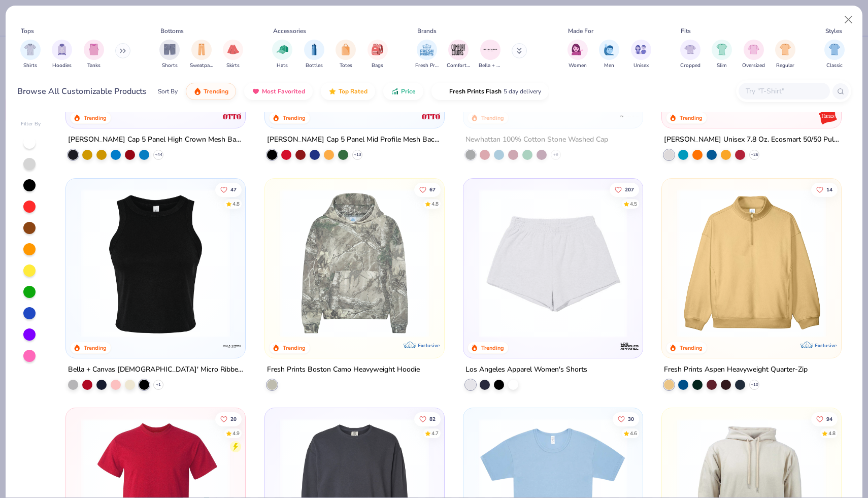  I want to click on span: Hats, so click(282, 65).